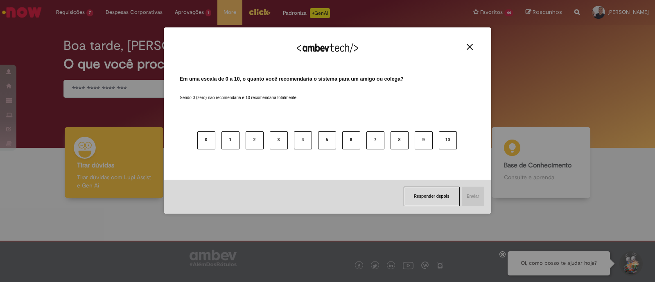 This screenshot has height=282, width=655. What do you see at coordinates (279, 140) in the screenshot?
I see `button: 3` at bounding box center [279, 140].